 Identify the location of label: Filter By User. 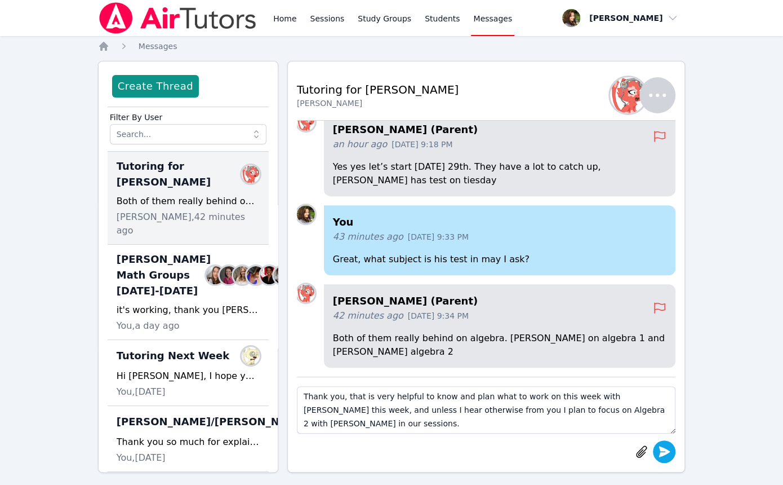
(188, 116).